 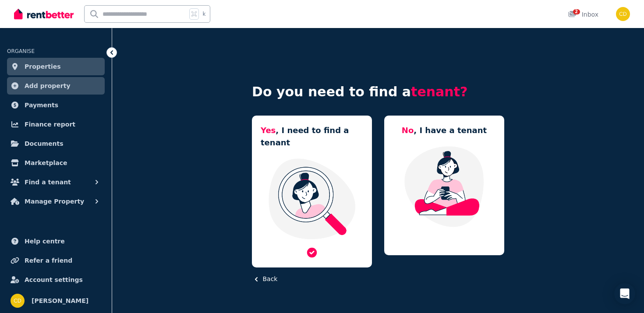 What do you see at coordinates (439, 92) in the screenshot?
I see `span: tenant?` at bounding box center [439, 92].